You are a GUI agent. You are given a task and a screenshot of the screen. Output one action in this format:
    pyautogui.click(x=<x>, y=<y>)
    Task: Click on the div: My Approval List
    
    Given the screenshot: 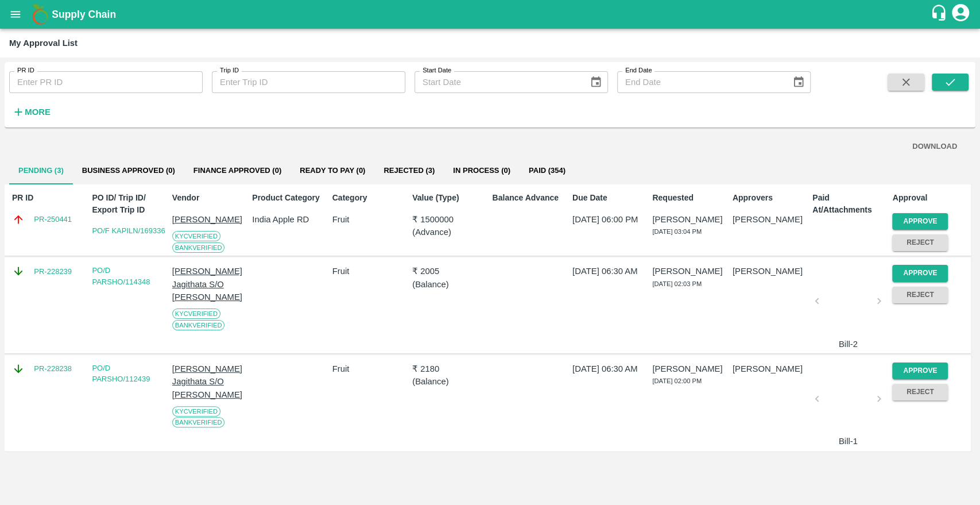 What is the action you would take?
    pyautogui.click(x=43, y=43)
    